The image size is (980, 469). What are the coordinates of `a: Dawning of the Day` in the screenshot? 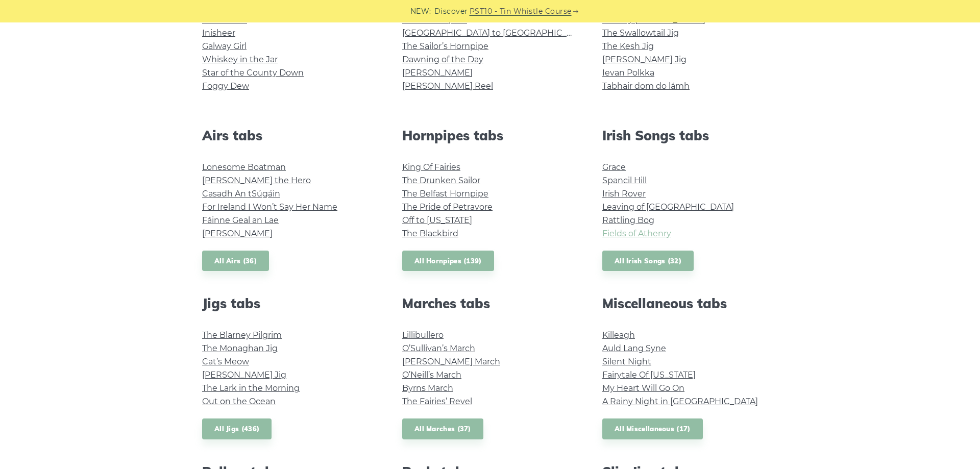 It's located at (442, 59).